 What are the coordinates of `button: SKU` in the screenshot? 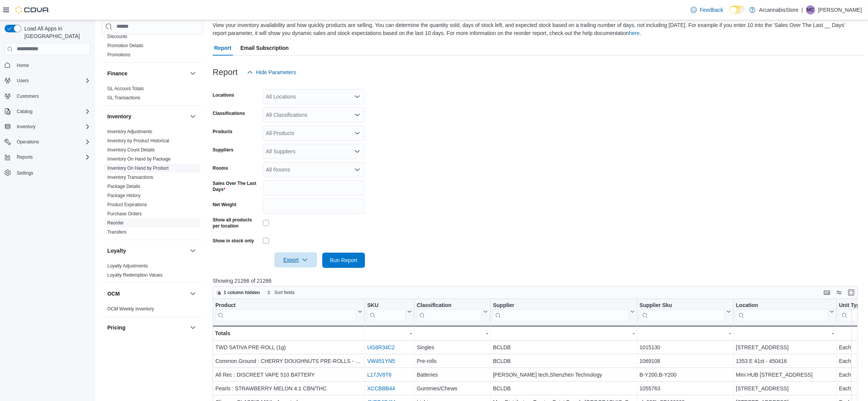 It's located at (389, 311).